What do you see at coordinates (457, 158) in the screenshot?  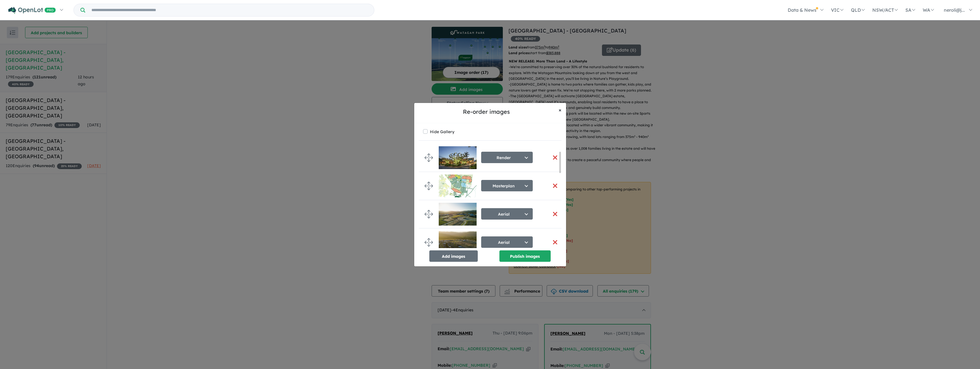 I see `img: Watagan%20Park%20Estate%20-%20Cooranbong___1745987915_2.png` at bounding box center [457, 158].